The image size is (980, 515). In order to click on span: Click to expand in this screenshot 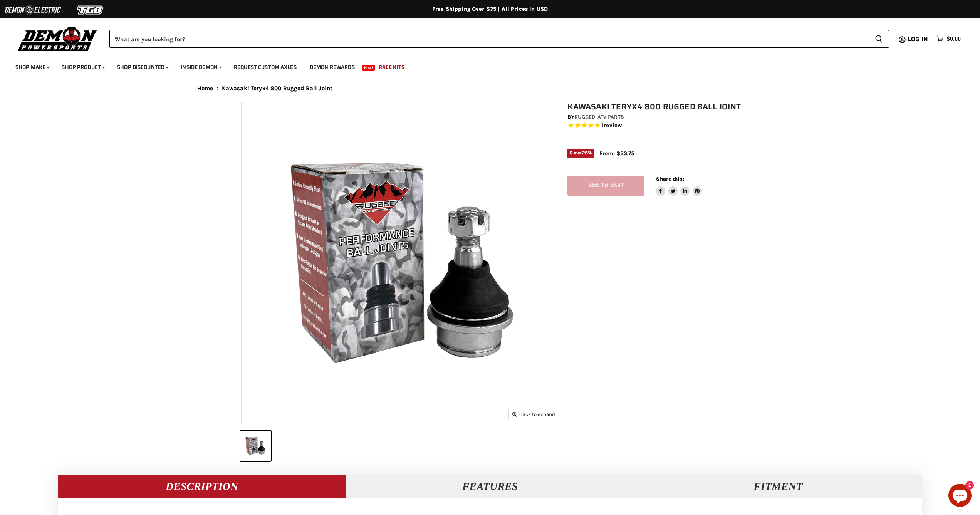, I will do `click(534, 414)`.